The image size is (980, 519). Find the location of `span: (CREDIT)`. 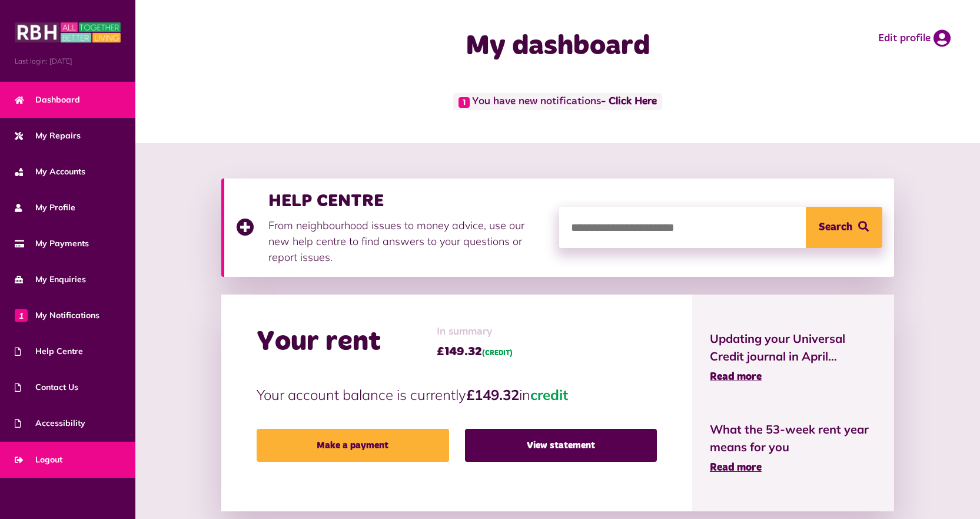

span: (CREDIT) is located at coordinates (497, 353).